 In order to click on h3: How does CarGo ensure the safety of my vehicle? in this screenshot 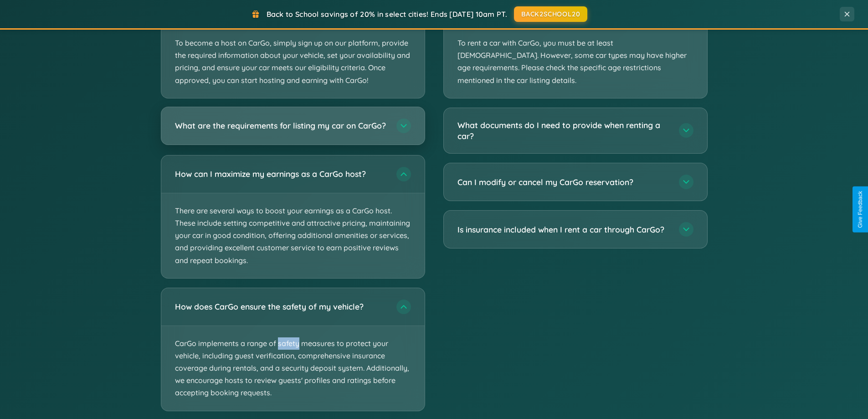, I will do `click(281, 306)`.